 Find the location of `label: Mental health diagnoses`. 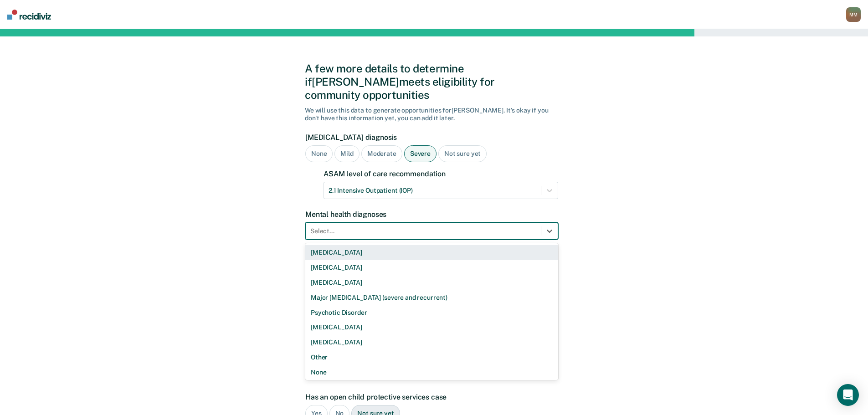

label: Mental health diagnoses is located at coordinates (431, 214).